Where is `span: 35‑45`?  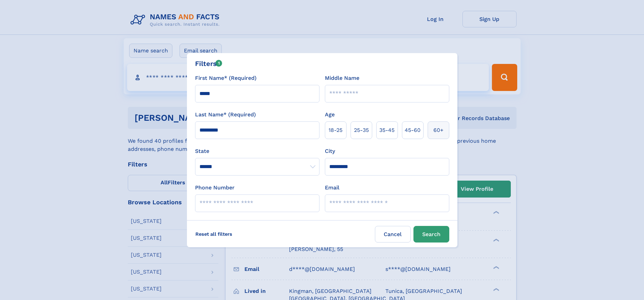
span: 35‑45 is located at coordinates (387, 130).